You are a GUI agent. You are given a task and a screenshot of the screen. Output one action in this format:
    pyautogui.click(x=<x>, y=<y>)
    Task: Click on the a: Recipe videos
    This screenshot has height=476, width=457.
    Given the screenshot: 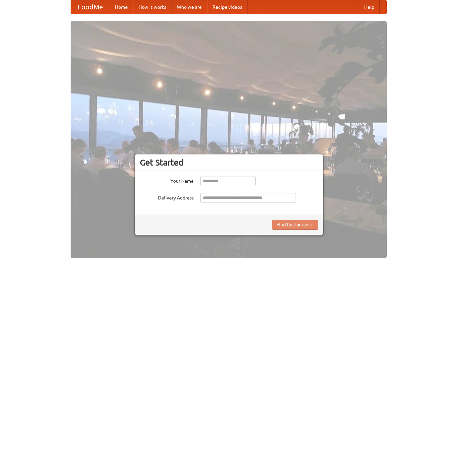 What is the action you would take?
    pyautogui.click(x=227, y=7)
    